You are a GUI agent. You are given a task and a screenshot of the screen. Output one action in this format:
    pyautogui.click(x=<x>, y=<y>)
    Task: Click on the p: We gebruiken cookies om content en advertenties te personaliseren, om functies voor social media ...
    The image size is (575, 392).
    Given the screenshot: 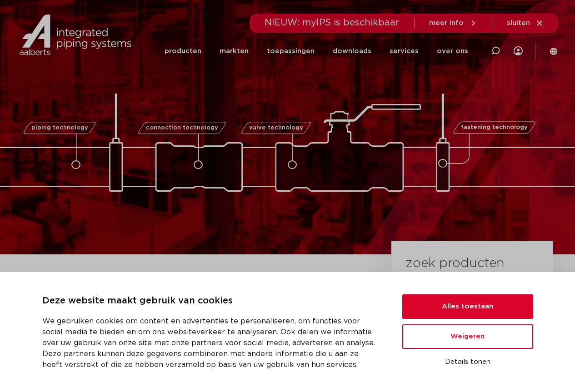 What is the action you would take?
    pyautogui.click(x=211, y=343)
    